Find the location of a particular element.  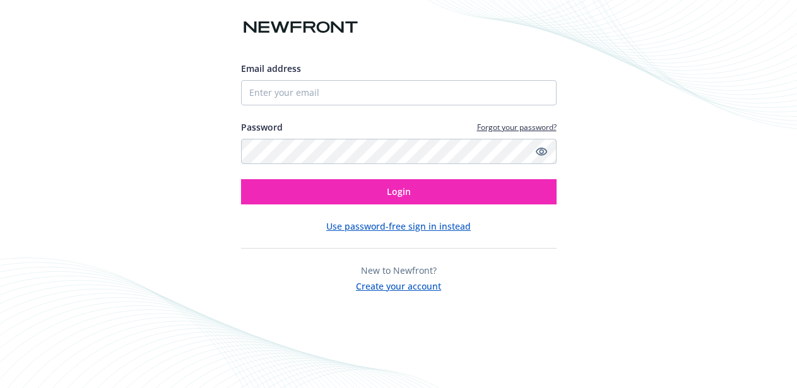

a: Forgot your password? is located at coordinates (517, 127).